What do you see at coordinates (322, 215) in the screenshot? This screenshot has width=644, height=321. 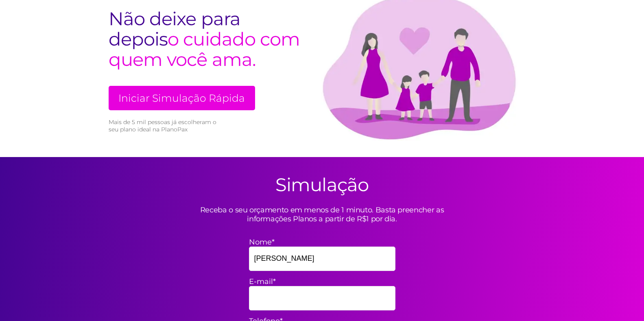 I see `p: Receba o seu orçamento em menos de 1 minuto. Basta preencher as informações Planos a partir de R$...` at bounding box center [322, 215].